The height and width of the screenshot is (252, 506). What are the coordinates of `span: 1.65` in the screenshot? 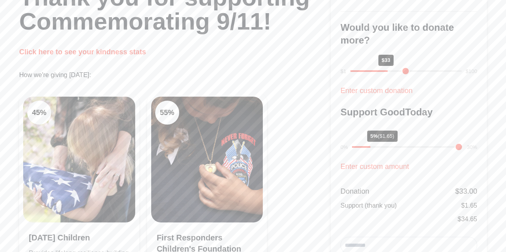 It's located at (471, 206).